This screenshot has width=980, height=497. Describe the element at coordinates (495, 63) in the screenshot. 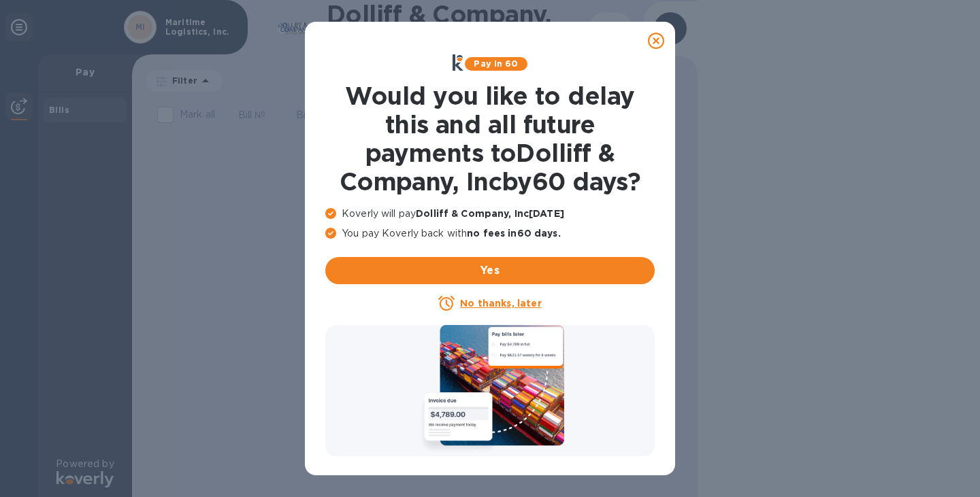

I see `b: Pay in 60` at that location.